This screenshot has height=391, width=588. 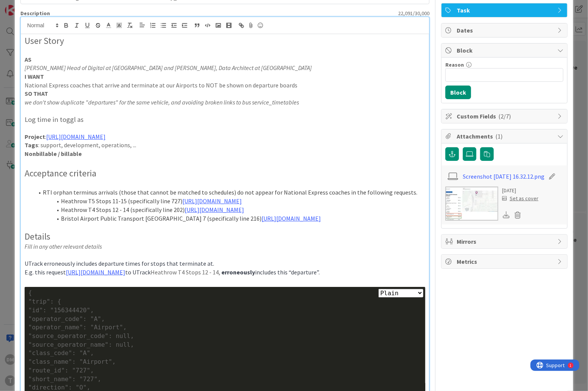 I want to click on div: "id": "156344420",, so click(x=225, y=310).